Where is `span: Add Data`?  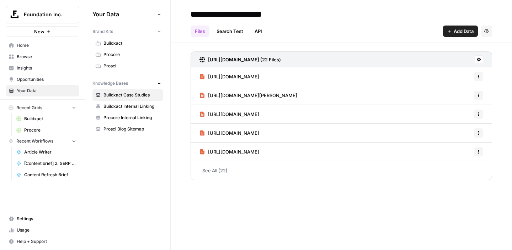
span: Add Data is located at coordinates (463, 31).